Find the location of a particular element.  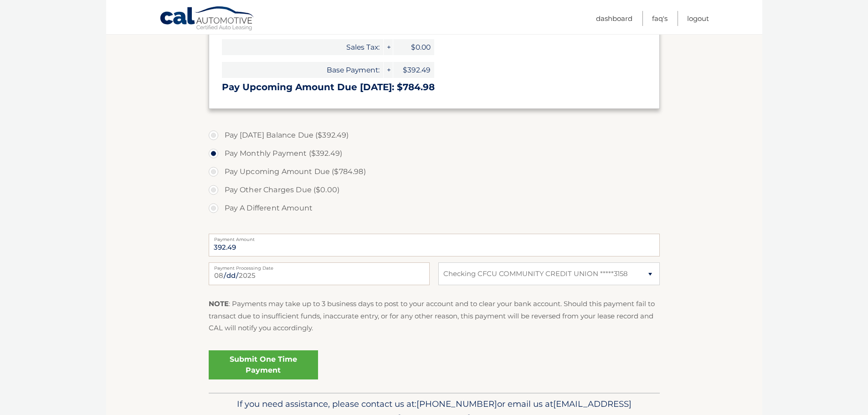

label: Pay Upcoming Amount Due ($784.98) is located at coordinates (434, 171).